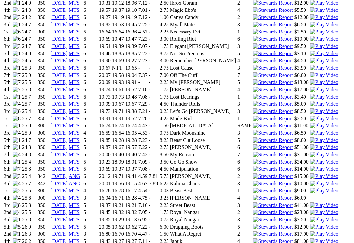 The image size is (354, 243). I want to click on td: 1.00, so click(164, 17).